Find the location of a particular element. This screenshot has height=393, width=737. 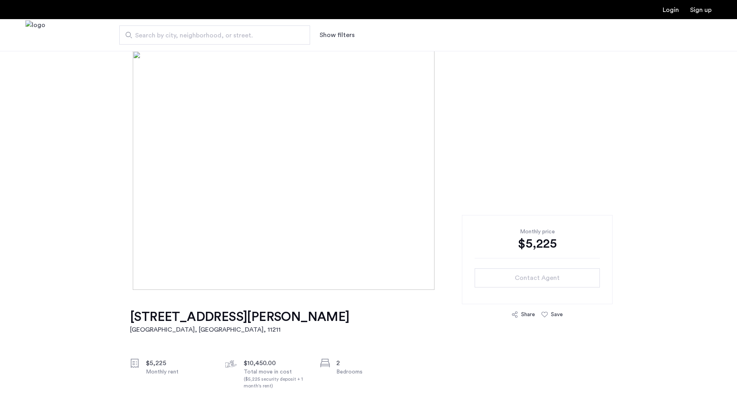

img: [object%20Object] is located at coordinates (369, 170).